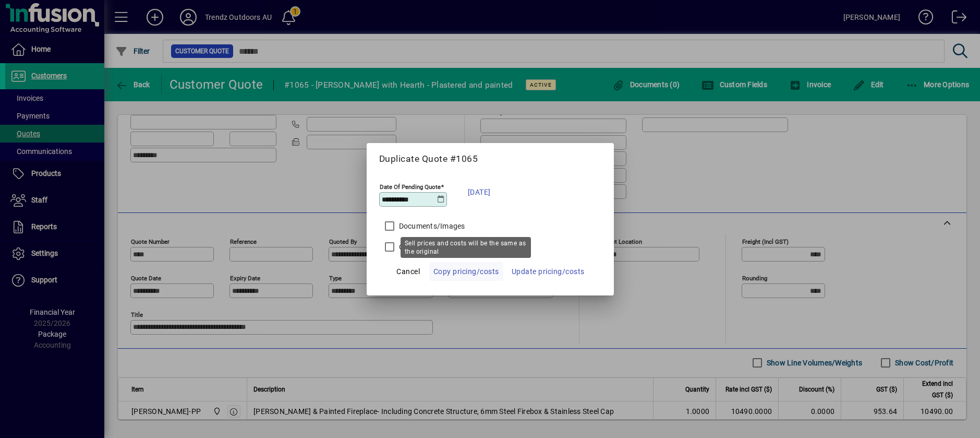 Image resolution: width=980 pixels, height=438 pixels. Describe the element at coordinates (408, 271) in the screenshot. I see `button: Cancel` at that location.